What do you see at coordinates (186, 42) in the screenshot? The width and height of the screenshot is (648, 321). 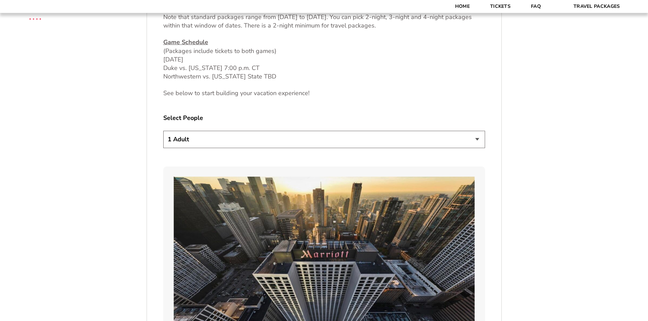 I see `u: Game Schedule` at bounding box center [186, 42].